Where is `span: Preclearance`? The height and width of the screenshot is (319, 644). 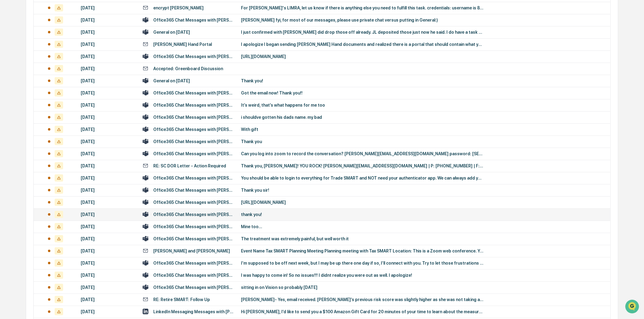
span: Preclearance is located at coordinates (26, 80).